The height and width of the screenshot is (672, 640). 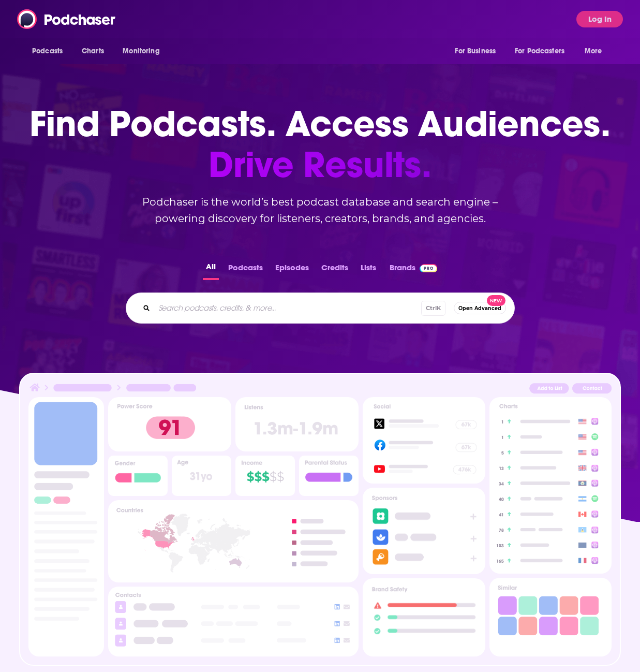 What do you see at coordinates (141, 51) in the screenshot?
I see `span: Monitoring` at bounding box center [141, 51].